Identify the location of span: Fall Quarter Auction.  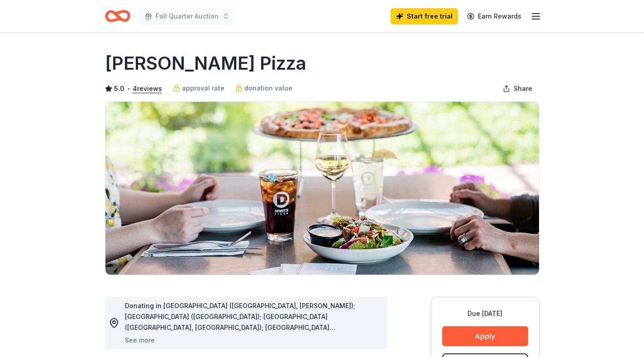
(187, 17).